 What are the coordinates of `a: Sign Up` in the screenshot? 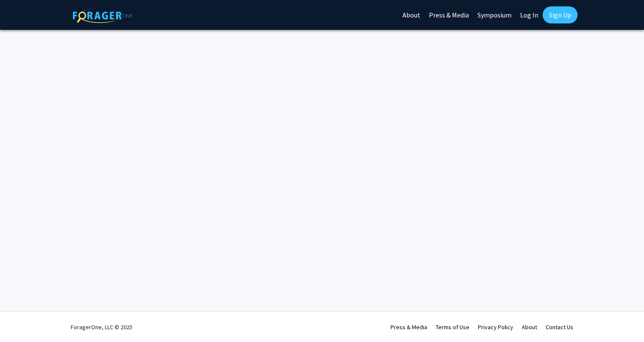 It's located at (560, 15).